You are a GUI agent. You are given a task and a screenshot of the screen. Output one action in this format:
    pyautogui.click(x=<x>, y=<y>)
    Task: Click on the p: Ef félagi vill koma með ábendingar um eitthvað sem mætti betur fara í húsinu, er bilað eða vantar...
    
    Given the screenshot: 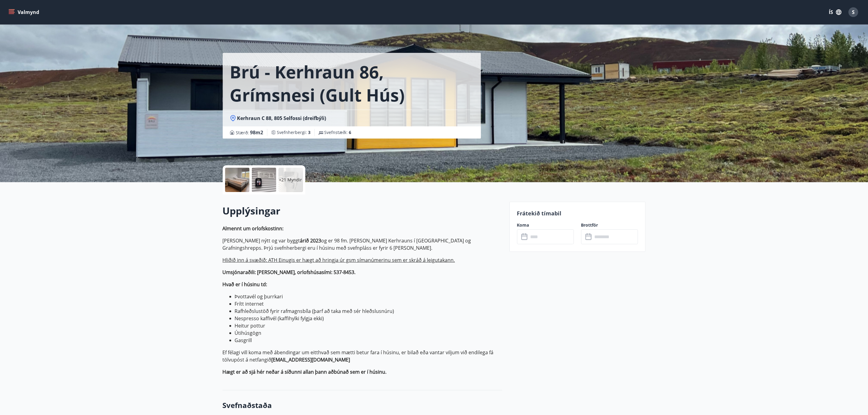 What is the action you would take?
    pyautogui.click(x=363, y=356)
    